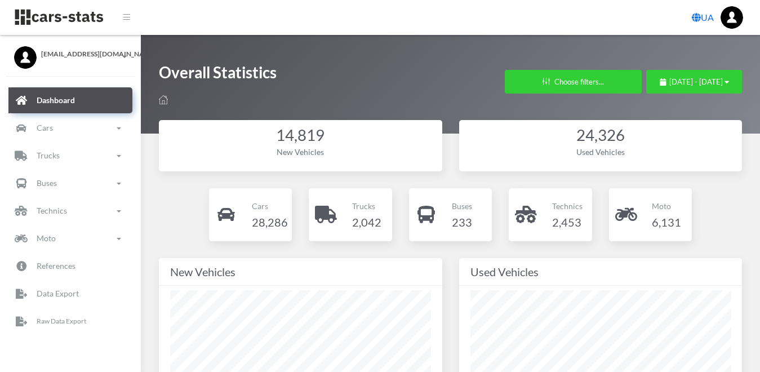  What do you see at coordinates (57, 294) in the screenshot?
I see `p: Data Export` at bounding box center [57, 294].